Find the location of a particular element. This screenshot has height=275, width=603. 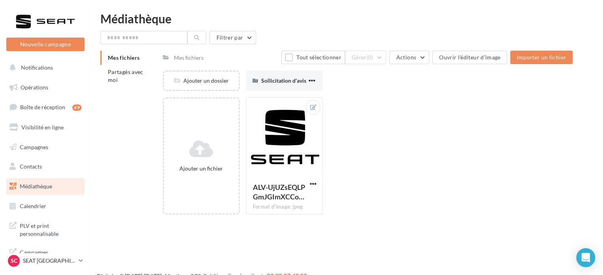

div: 49 is located at coordinates (77, 108).